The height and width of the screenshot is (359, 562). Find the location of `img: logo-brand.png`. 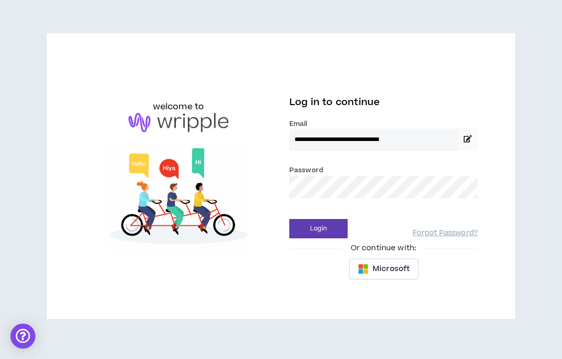

img: logo-brand.png is located at coordinates (178, 123).